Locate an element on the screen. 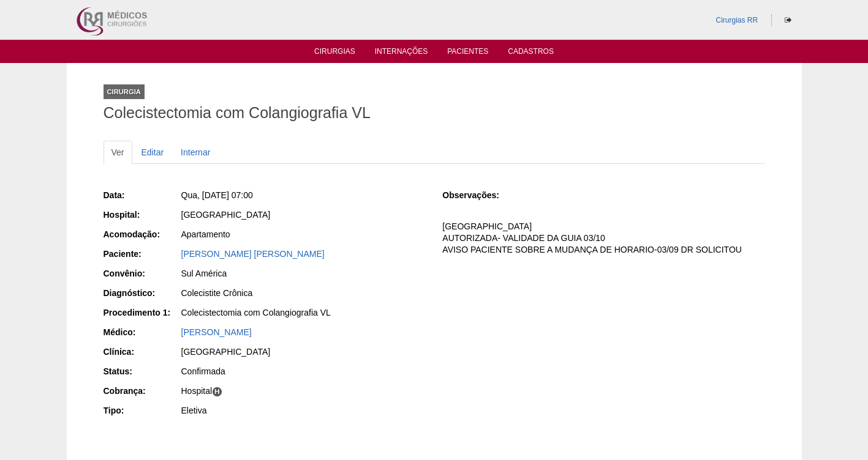 This screenshot has height=460, width=868. div: Confirmada is located at coordinates (304, 371).